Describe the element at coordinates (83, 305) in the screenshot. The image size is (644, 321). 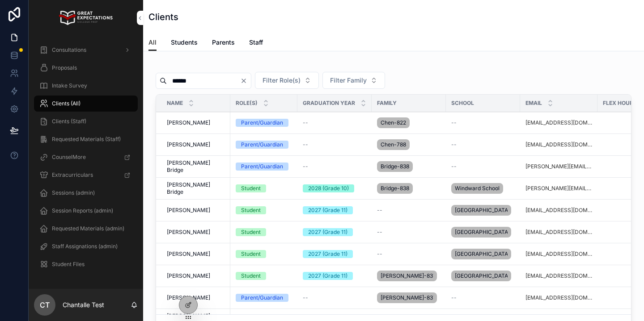
I see `p: Chantalle Test` at that location.